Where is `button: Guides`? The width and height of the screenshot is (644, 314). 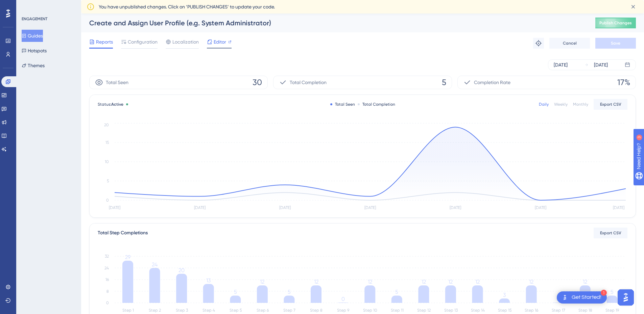
button: Guides is located at coordinates (32, 36).